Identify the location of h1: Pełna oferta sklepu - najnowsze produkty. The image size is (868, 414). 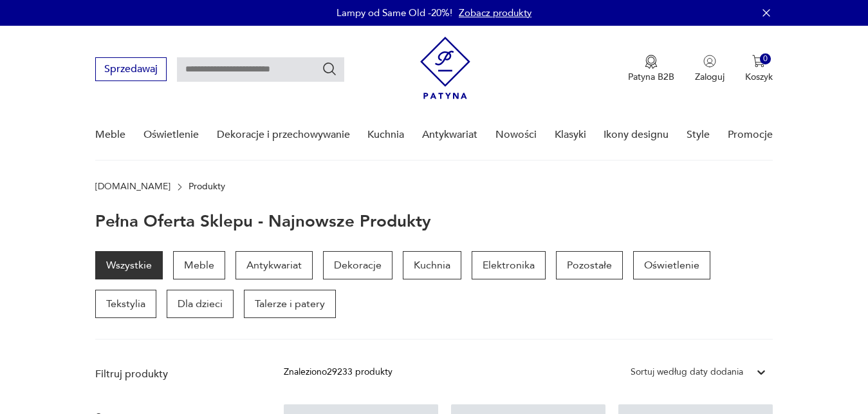
(263, 221).